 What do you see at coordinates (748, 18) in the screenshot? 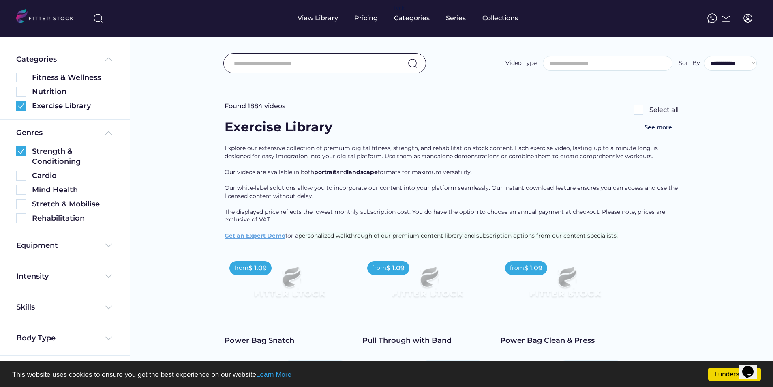
I see `img: profile-circle.svg` at bounding box center [748, 18].